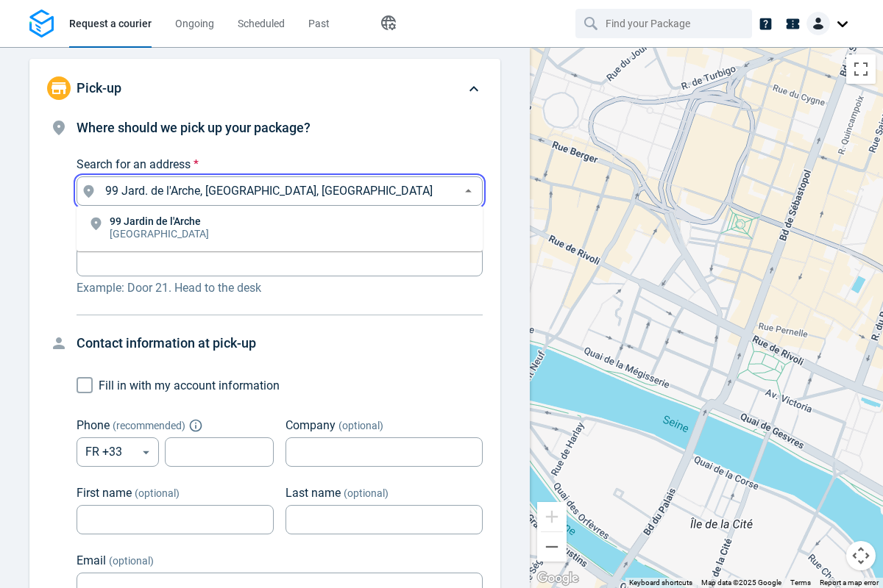 This screenshot has height=588, width=883. Describe the element at coordinates (262, 23) in the screenshot. I see `span: Scheduled` at that location.